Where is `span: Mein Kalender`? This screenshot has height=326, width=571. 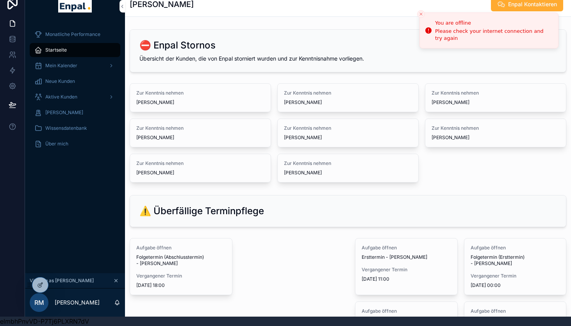 span: Mein Kalender is located at coordinates (61, 66).